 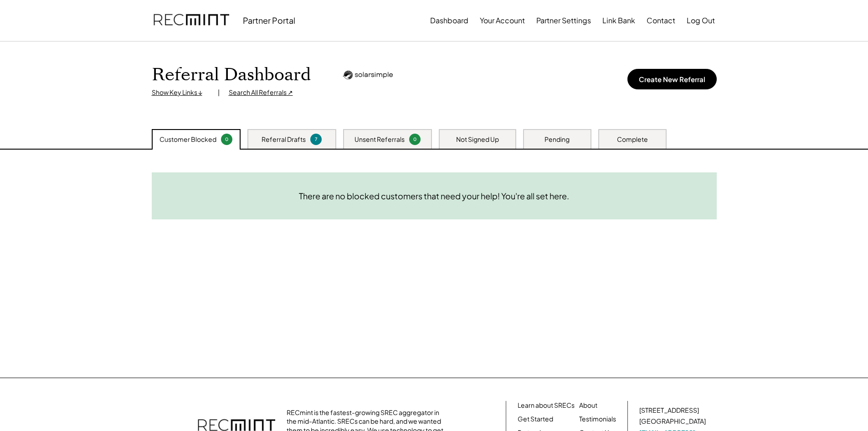 I want to click on div: Complete, so click(x=632, y=140).